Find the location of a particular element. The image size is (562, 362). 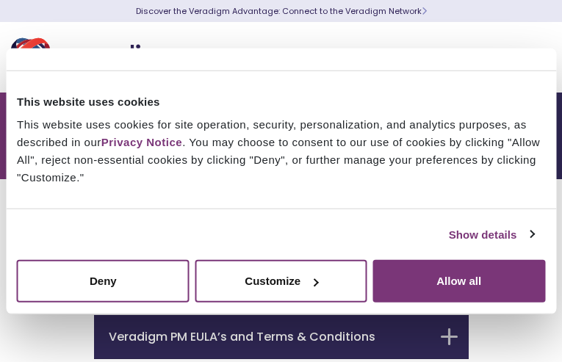

button: Allow all is located at coordinates (458, 281).